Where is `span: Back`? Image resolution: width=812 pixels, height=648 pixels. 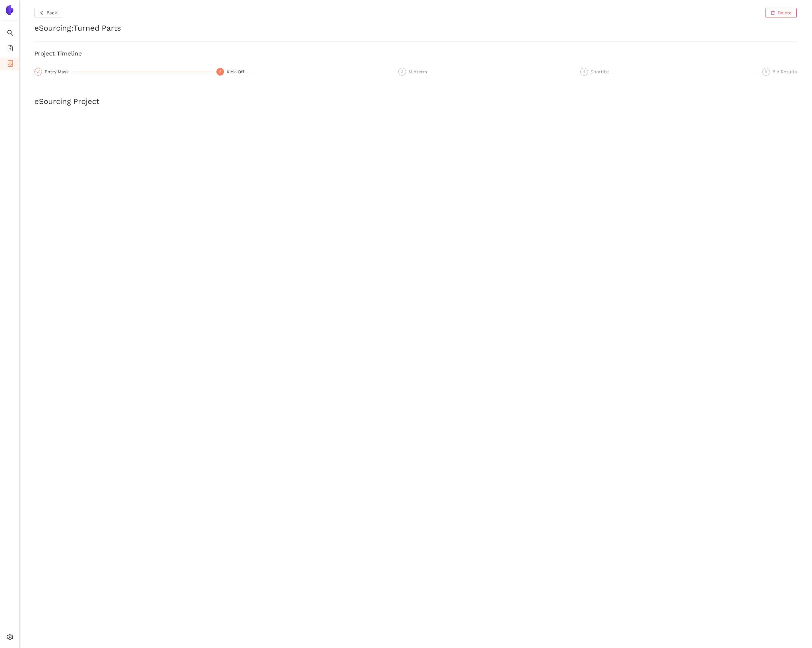 span: Back is located at coordinates (52, 13).